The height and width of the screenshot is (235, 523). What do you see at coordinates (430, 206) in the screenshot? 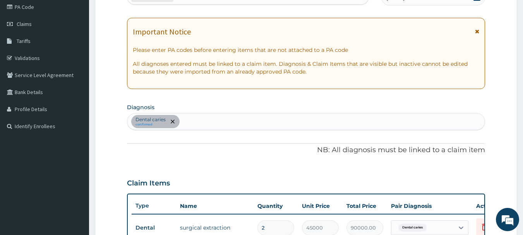
I see `th: Pair Diagnosis` at bounding box center [430, 206].